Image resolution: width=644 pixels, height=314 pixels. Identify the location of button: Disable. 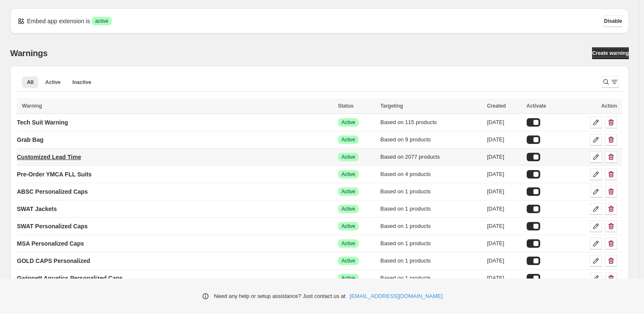
(613, 21).